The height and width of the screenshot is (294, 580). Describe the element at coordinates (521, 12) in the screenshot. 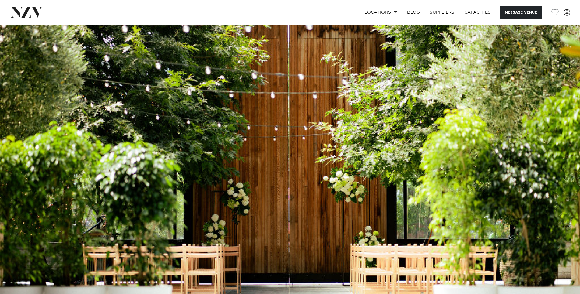

I see `button: Message Venue` at that location.